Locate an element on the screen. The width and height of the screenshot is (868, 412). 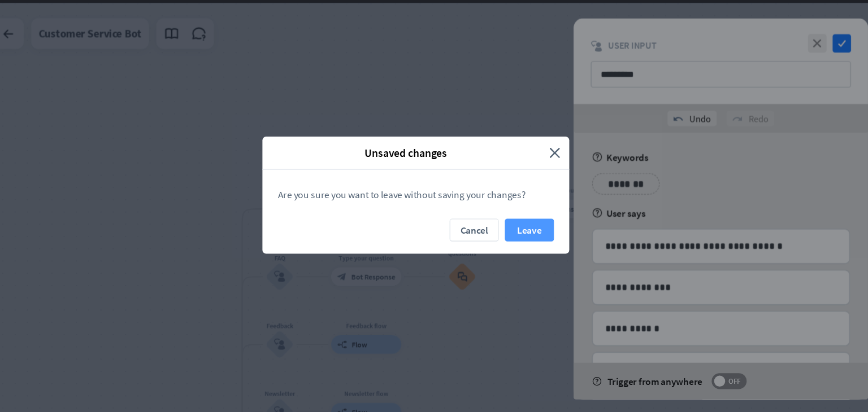
i: close is located at coordinates (562, 167).